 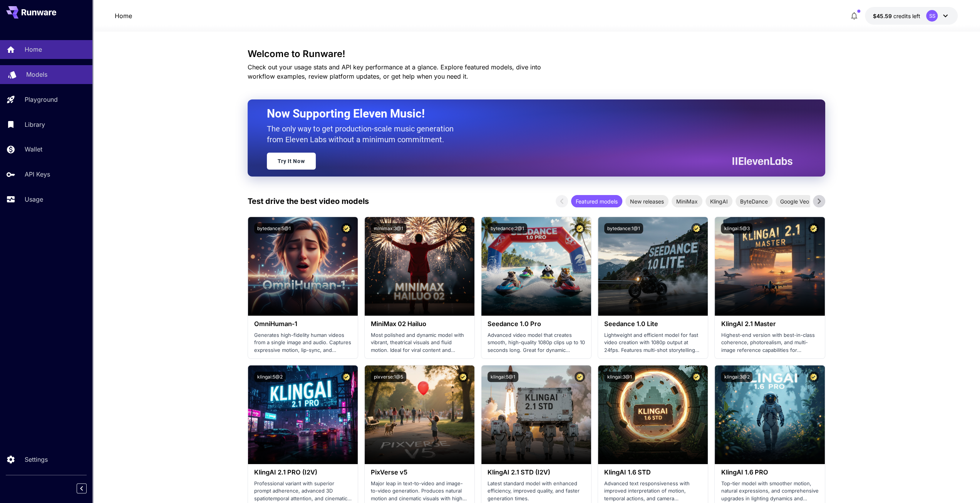 What do you see at coordinates (303, 491) in the screenshot?
I see `p: Professional variant with superior prompt adherence, advanced 3D spatiotemporal attention, and ci...` at bounding box center [303, 491].